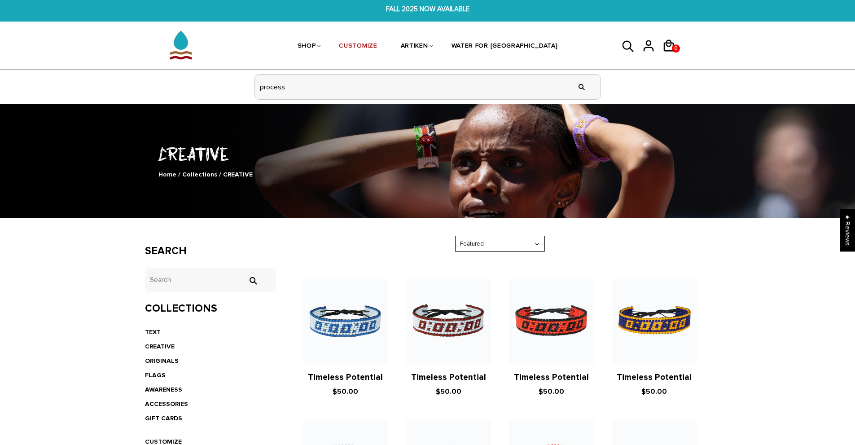 Image resolution: width=855 pixels, height=445 pixels. Describe the element at coordinates (163, 389) in the screenshot. I see `a: AWARENESS` at that location.